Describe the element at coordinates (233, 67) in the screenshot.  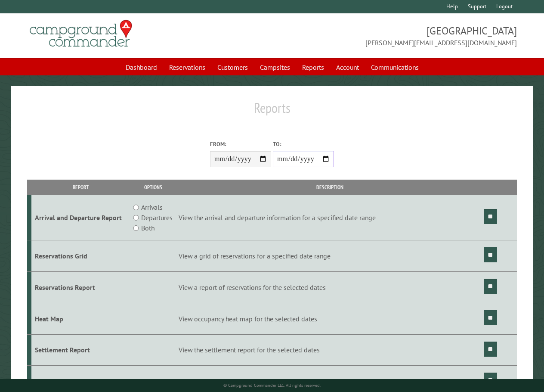
I see `a: Customers` at that location.